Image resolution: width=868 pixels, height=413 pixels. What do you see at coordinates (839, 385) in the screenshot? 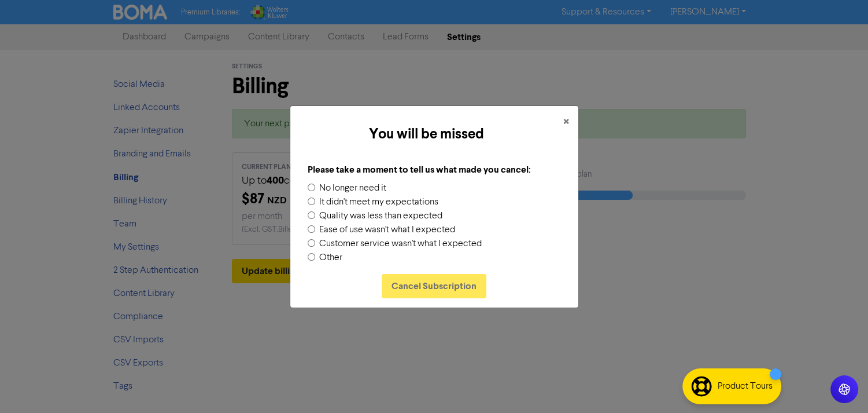
I see `div: Chat Widget` at bounding box center [839, 385].